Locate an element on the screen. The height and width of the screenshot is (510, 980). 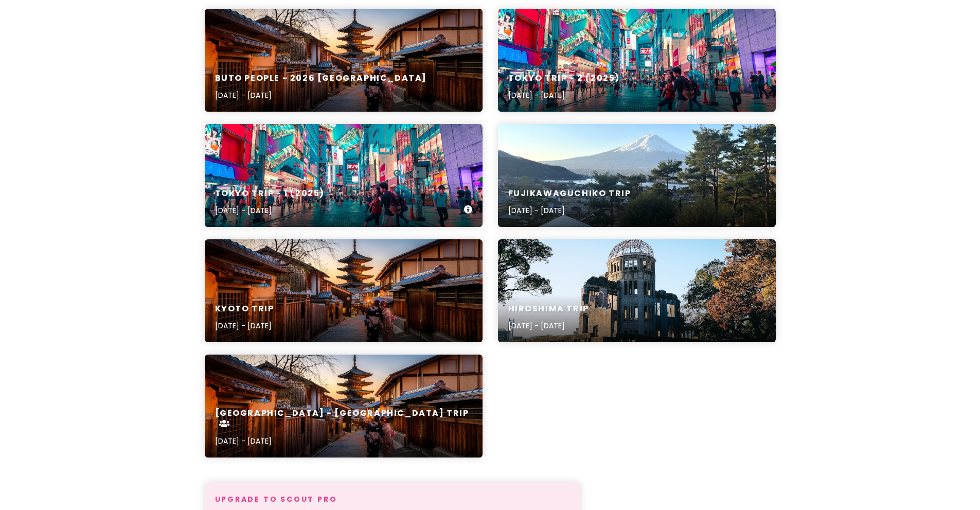
h6: Kyoto Trip is located at coordinates (245, 308).